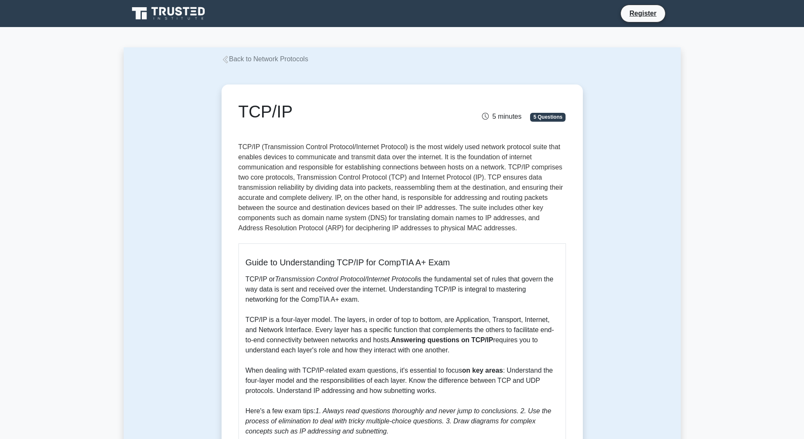 This screenshot has height=439, width=804. What do you see at coordinates (346, 111) in the screenshot?
I see `h1: TCP/IP` at bounding box center [346, 111].